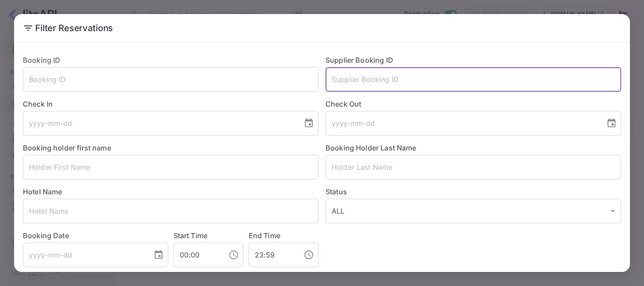 This screenshot has height=286, width=644. I want to click on label: Booking Holder Last Name, so click(371, 148).